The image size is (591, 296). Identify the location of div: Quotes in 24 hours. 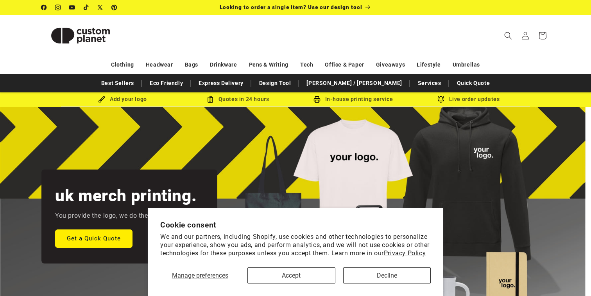
(238, 99).